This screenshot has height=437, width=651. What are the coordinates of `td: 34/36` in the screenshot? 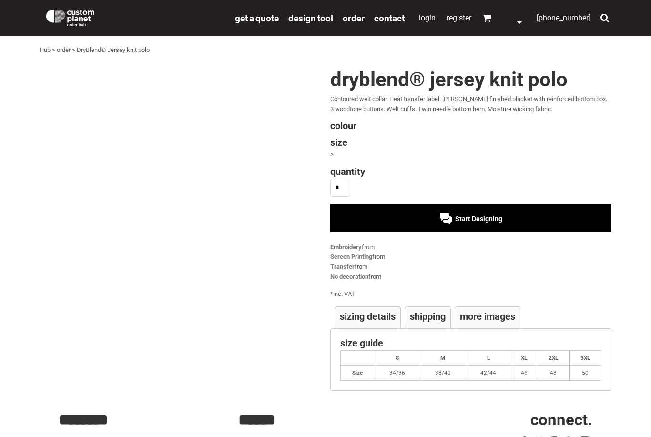 It's located at (397, 373).